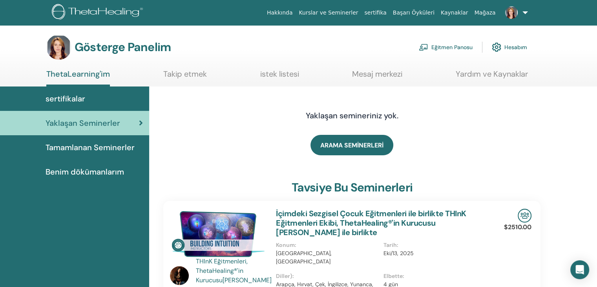 This screenshot has width=597, height=287. Describe the element at coordinates (390, 245) in the screenshot. I see `font: Tarih` at that location.